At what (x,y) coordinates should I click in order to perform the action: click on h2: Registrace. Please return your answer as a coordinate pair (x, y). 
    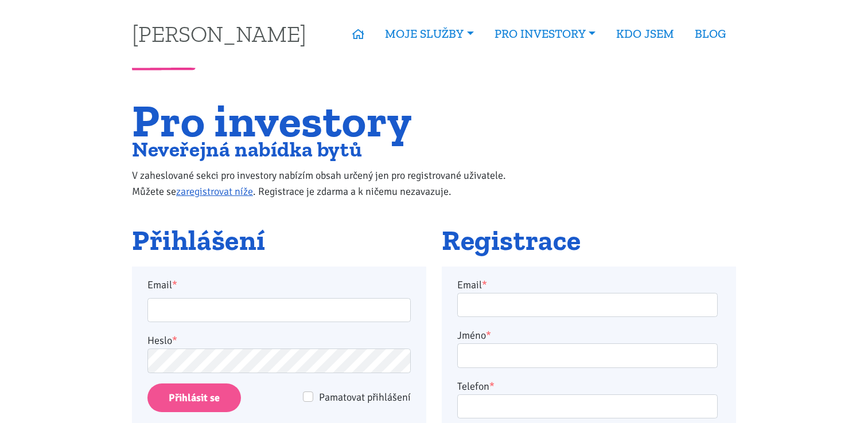
    Looking at the image, I should click on (588, 240).